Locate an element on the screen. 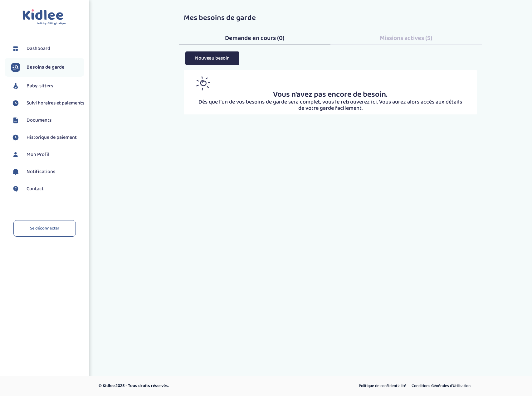 Image resolution: width=532 pixels, height=396 pixels. p: Vous n'avez pas encore de besoin. is located at coordinates (330, 95).